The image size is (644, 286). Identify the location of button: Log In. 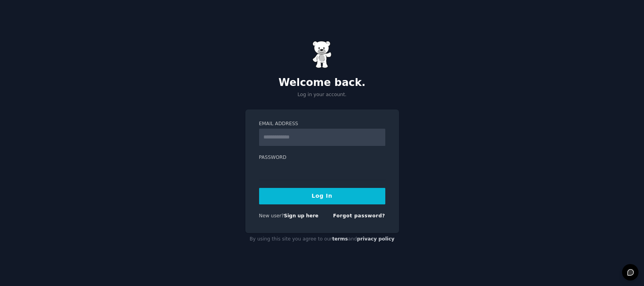
(322, 196).